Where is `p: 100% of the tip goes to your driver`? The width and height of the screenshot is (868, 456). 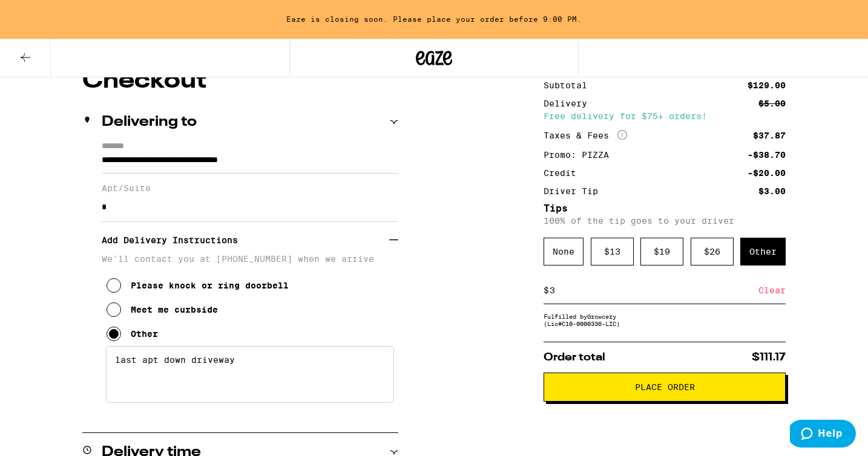 p: 100% of the tip goes to your driver is located at coordinates (665, 221).